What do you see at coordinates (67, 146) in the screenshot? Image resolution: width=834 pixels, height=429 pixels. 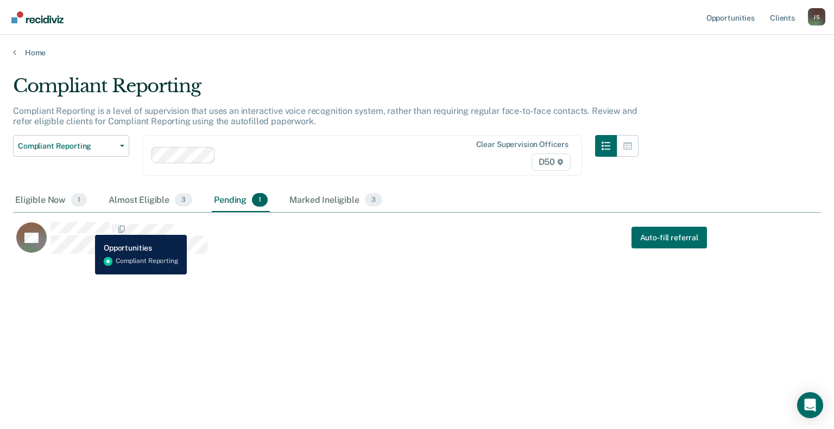 I see `span: Compliant Reporting` at bounding box center [67, 146].